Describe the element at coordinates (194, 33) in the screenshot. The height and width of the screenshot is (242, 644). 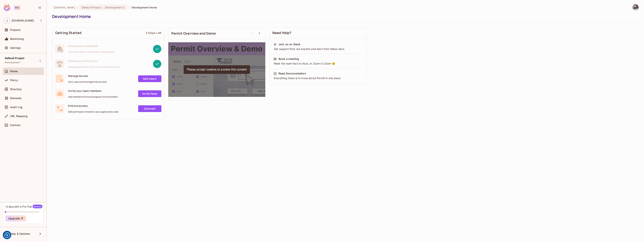
I see `span: Permit Overview and Demo` at that location.